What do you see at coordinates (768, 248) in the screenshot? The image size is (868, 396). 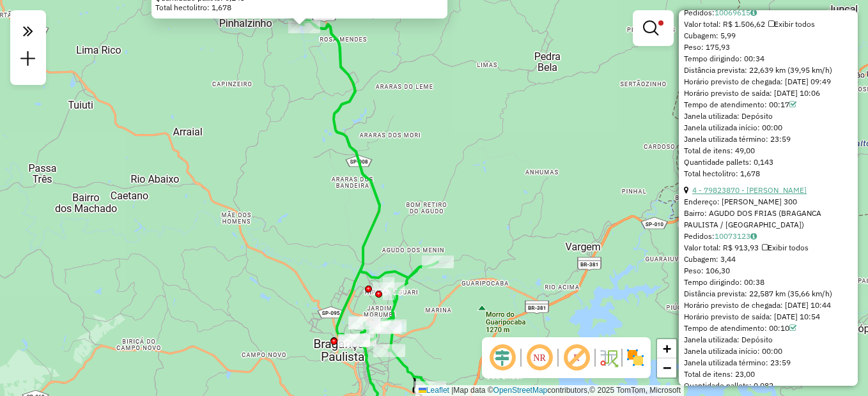 I see `div: Valor total: R$ 913,93` at bounding box center [768, 248].